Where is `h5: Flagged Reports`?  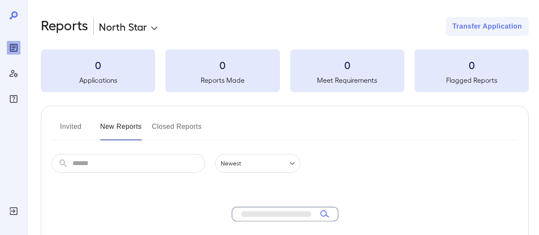 h5: Flagged Reports is located at coordinates (472, 80).